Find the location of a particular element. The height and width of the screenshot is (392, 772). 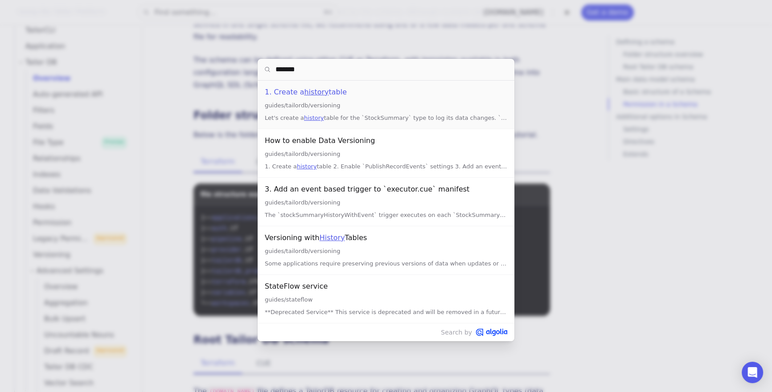

div: 3. Add an event based trigger to `executor.cue` manifest is located at coordinates (386, 189).